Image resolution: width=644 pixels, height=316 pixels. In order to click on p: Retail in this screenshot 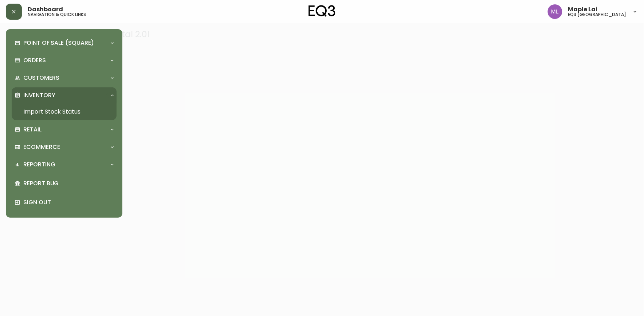, I will do `click(32, 130)`.